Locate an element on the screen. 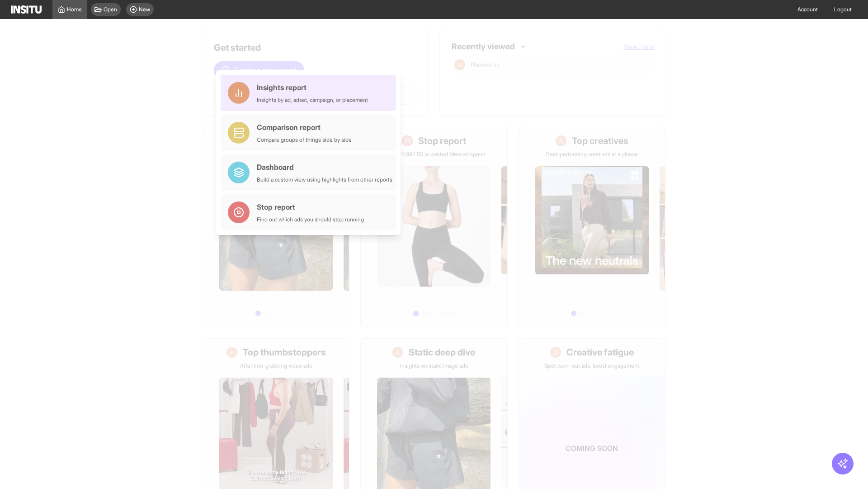 The width and height of the screenshot is (868, 489). img: Logo is located at coordinates (26, 9).